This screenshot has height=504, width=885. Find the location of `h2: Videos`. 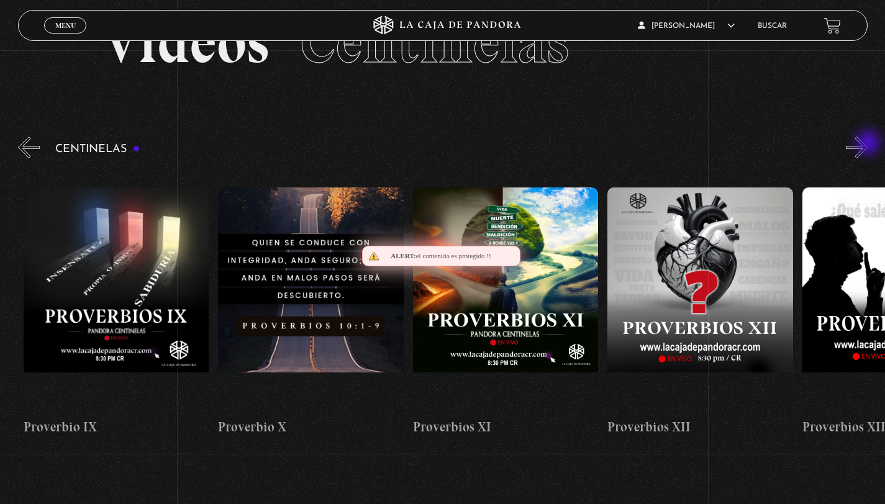

h2: Videos is located at coordinates (442, 42).